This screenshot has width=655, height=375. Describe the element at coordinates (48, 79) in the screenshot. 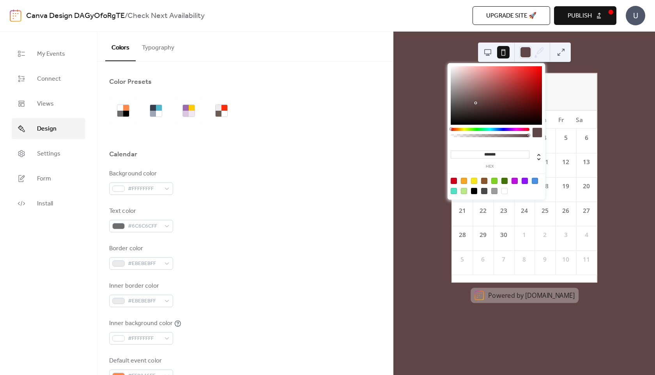

I see `a: Connect` at that location.